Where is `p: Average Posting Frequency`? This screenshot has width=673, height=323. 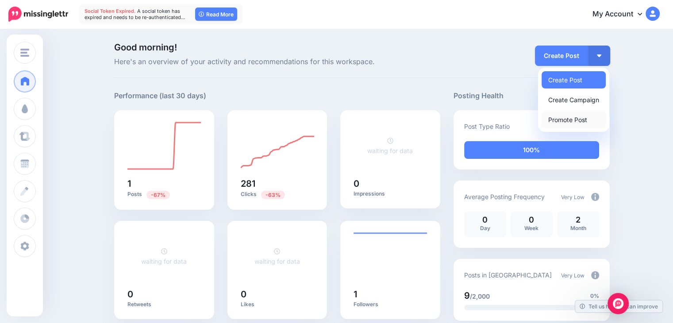
p: Average Posting Frequency is located at coordinates (504, 196).